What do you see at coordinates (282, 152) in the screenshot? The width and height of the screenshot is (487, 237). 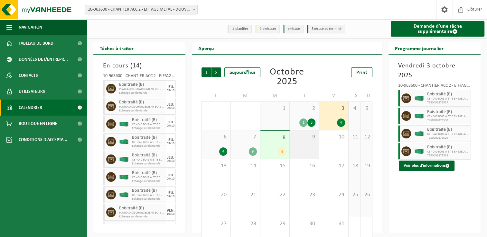 I see `div: 8` at bounding box center [282, 152].